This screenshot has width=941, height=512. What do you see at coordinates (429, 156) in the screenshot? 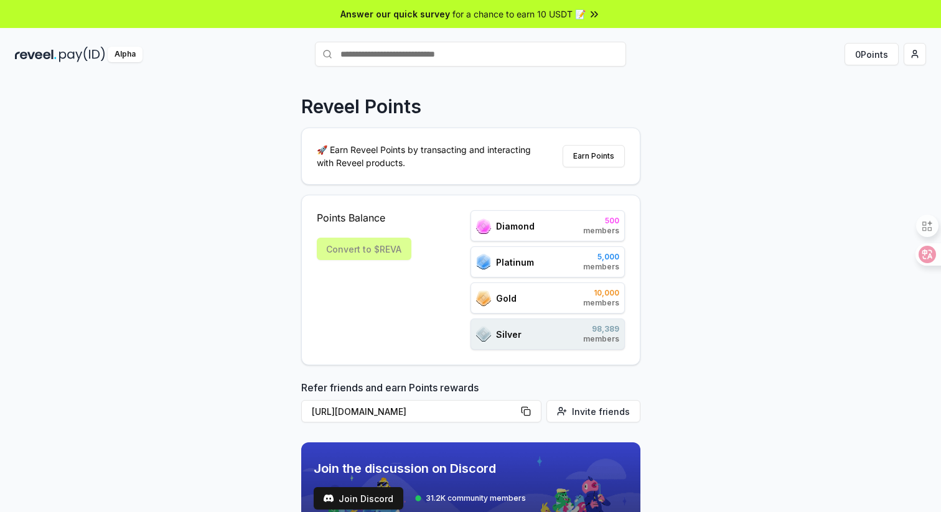
I see `p: 🚀 Earn Reveel Points by transacting and interacting with Reveel products.` at bounding box center [429, 156].